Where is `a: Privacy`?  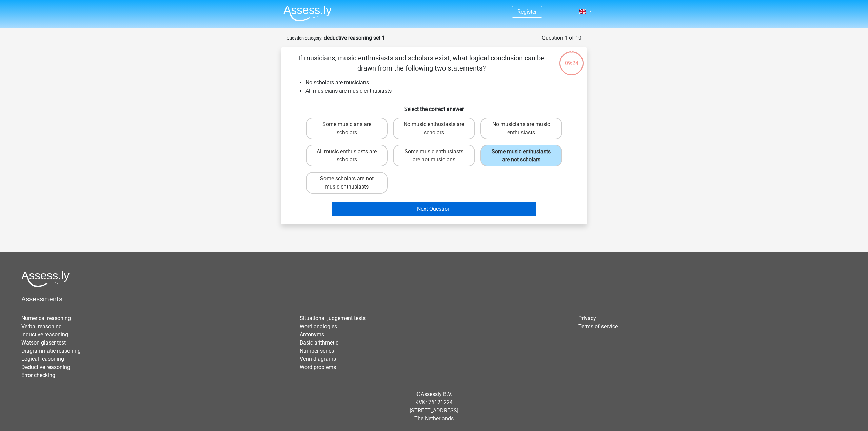 a: Privacy is located at coordinates (587, 318).